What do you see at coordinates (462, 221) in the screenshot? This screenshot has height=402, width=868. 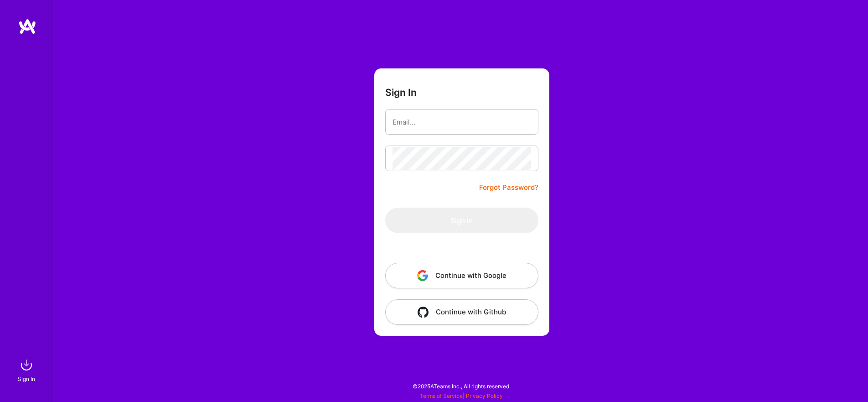 I see `button: Sign In` at bounding box center [462, 221].